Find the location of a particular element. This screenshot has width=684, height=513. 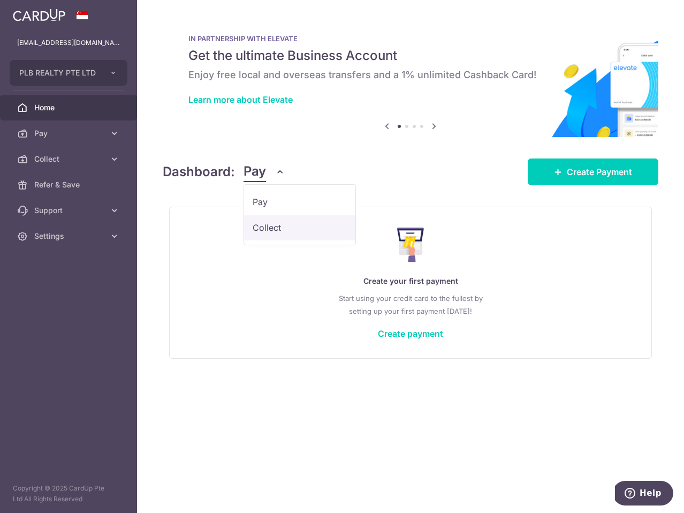

img: Renovation banner is located at coordinates (411, 77).